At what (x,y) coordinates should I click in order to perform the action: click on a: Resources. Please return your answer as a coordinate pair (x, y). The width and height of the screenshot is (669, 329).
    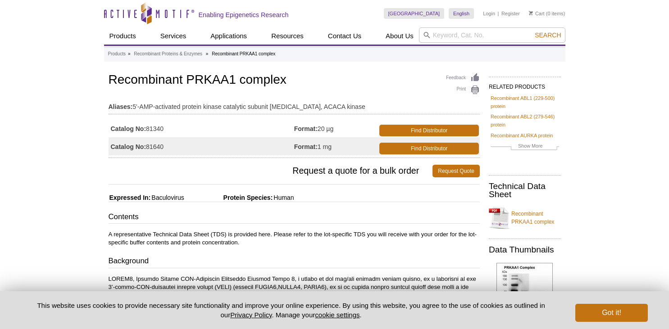
    Looking at the image, I should click on (287, 36).